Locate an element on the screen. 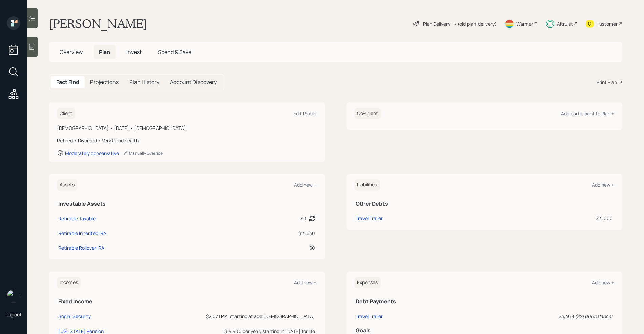 Image resolution: width=644 pixels, height=334 pixels. span: Spend & Save is located at coordinates (174, 52).